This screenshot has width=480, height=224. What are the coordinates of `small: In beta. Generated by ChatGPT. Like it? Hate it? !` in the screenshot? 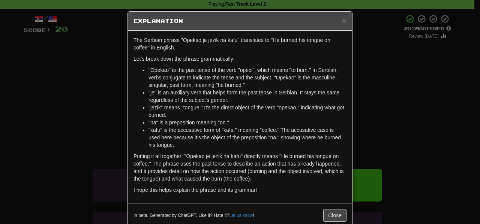 It's located at (194, 215).